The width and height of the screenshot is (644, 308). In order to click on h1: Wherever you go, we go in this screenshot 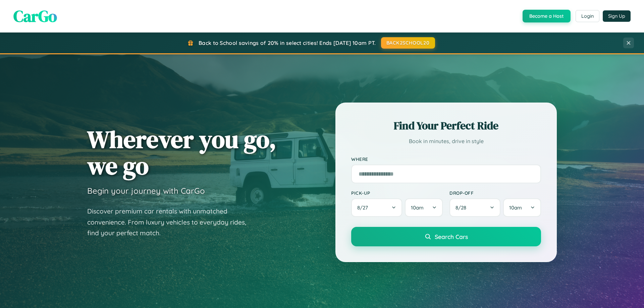, I will do `click(182, 152)`.